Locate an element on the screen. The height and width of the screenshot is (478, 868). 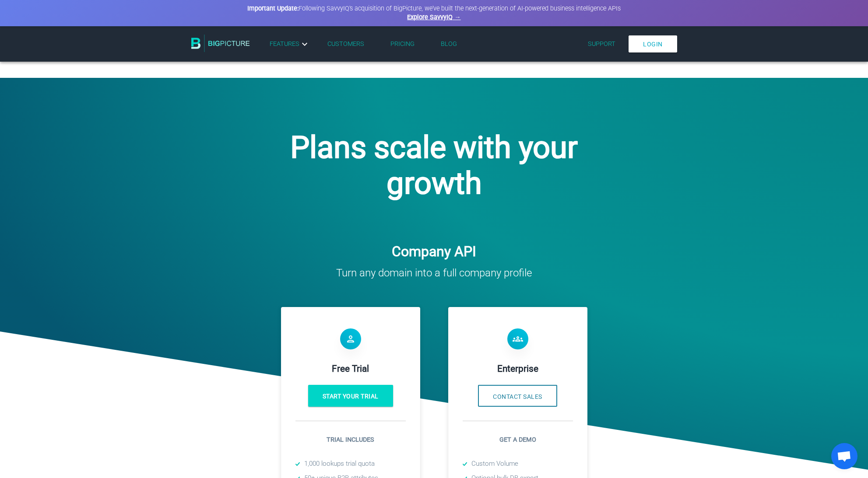
p: Trial includes is located at coordinates (350, 440).